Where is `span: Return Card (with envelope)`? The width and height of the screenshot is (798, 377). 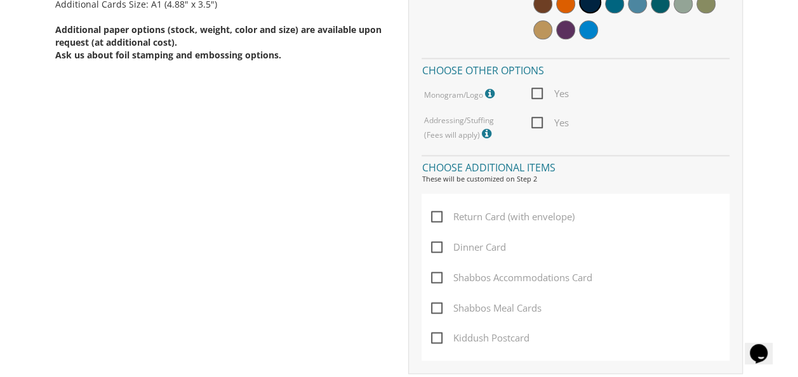
span: Return Card (with envelope) is located at coordinates (503, 216).